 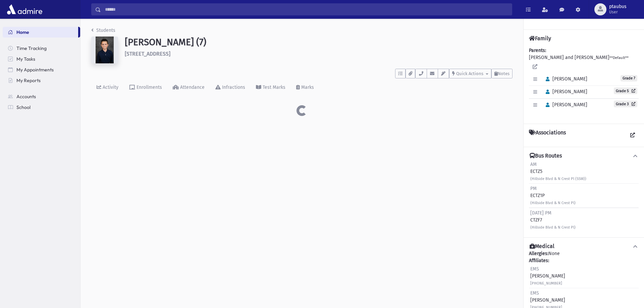 What do you see at coordinates (189, 88) in the screenshot?
I see `a: Attendance` at bounding box center [189, 88].